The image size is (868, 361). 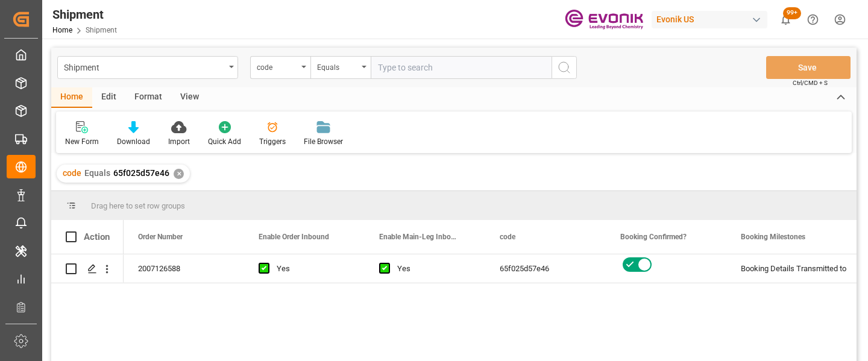 What do you see at coordinates (709, 19) in the screenshot?
I see `div: Evonik US` at bounding box center [709, 19].